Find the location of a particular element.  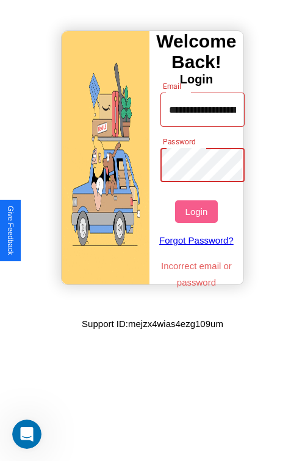

img: gif is located at coordinates (105, 158).